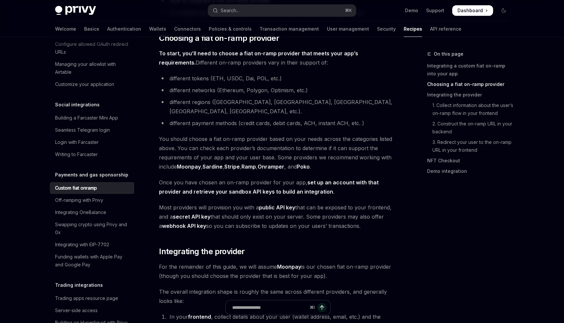 Image resolution: width=564 pixels, height=323 pixels. What do you see at coordinates (470, 95) in the screenshot?
I see `a: Integrating the provider` at bounding box center [470, 95].